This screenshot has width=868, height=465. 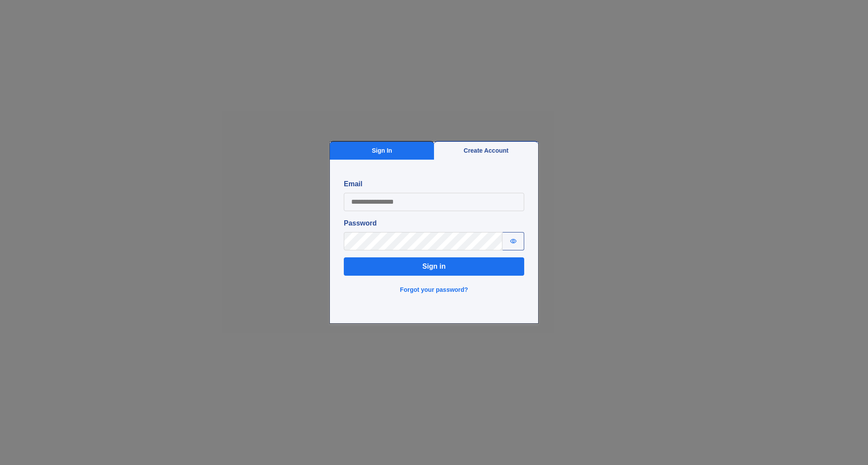 What do you see at coordinates (434, 289) in the screenshot?
I see `button: Forgot your password?` at bounding box center [434, 289].